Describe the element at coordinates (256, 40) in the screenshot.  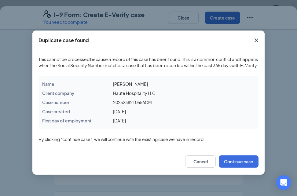
I see `svg: Cross` at that location.